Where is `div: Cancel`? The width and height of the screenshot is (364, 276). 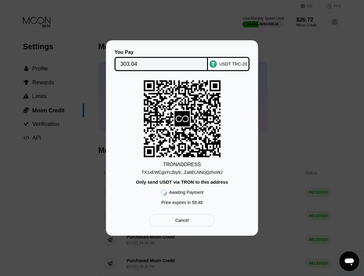
div: Cancel is located at coordinates (182, 220).